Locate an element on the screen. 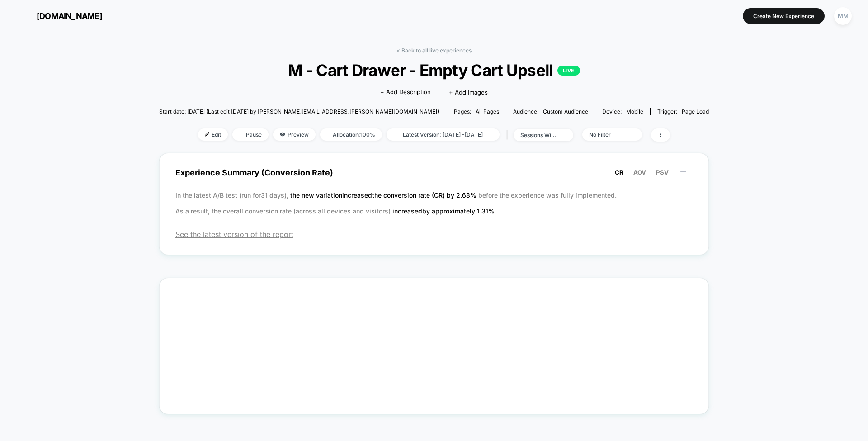  span: all pages is located at coordinates (488, 112).